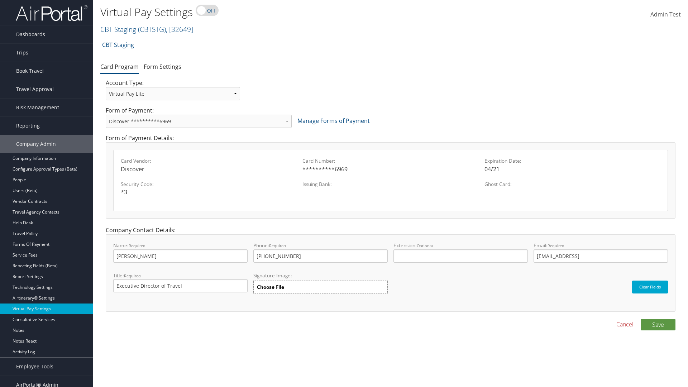 This screenshot has width=688, height=387. I want to click on label: Signature Image:, so click(320, 276).